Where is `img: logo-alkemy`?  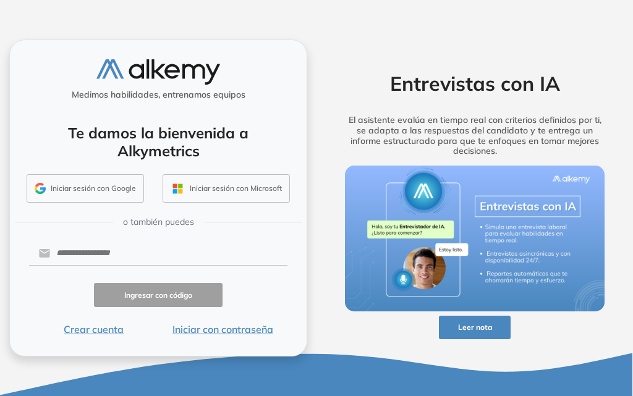 img: logo-alkemy is located at coordinates (158, 72).